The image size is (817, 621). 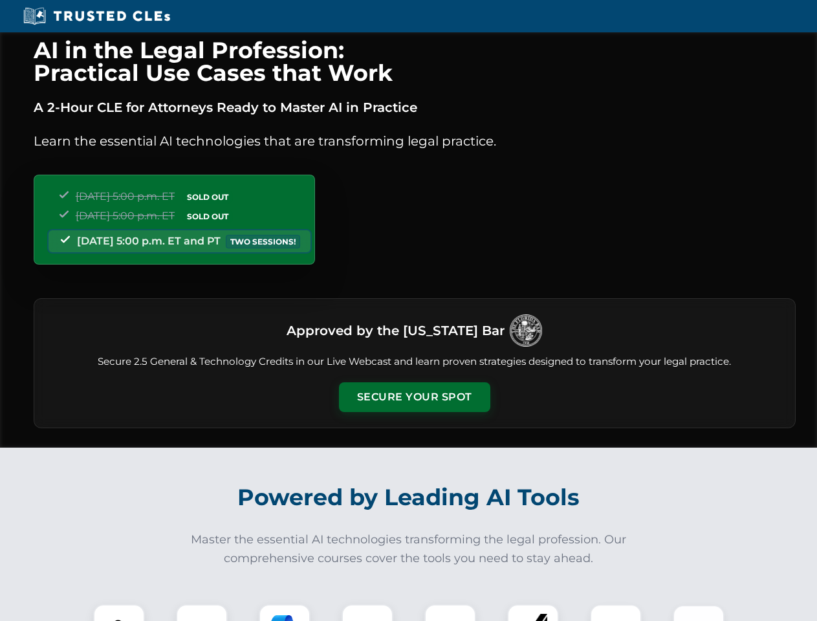 I want to click on p: Learn the essential AI technologies that are transforming legal practice., so click(x=415, y=141).